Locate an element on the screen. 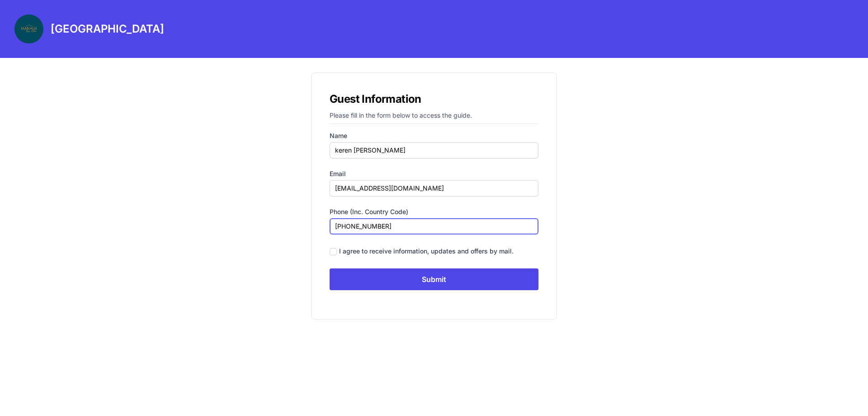 The width and height of the screenshot is (868, 416). label: Email is located at coordinates (434, 174).